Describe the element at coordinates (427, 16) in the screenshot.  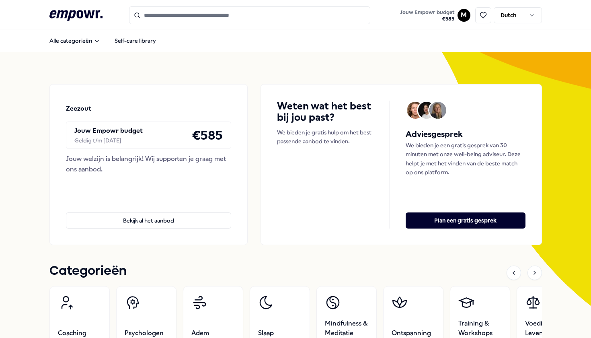
I see `button: Jouw Empowr budget€585` at that location.